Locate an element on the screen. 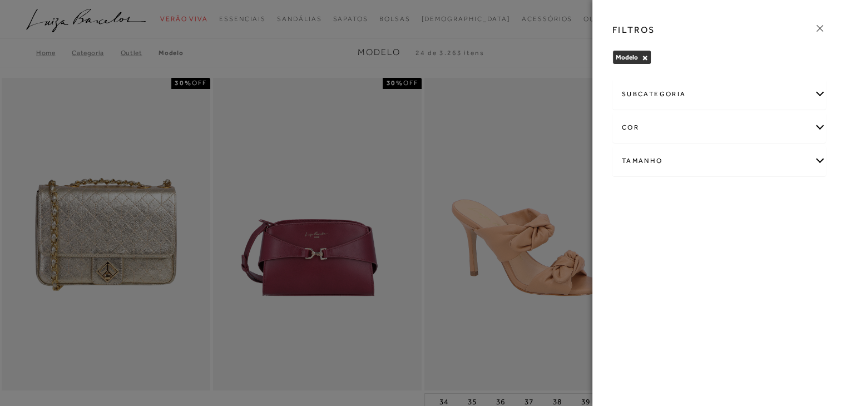 The image size is (846, 406). button: Modelo Close is located at coordinates (645, 58).